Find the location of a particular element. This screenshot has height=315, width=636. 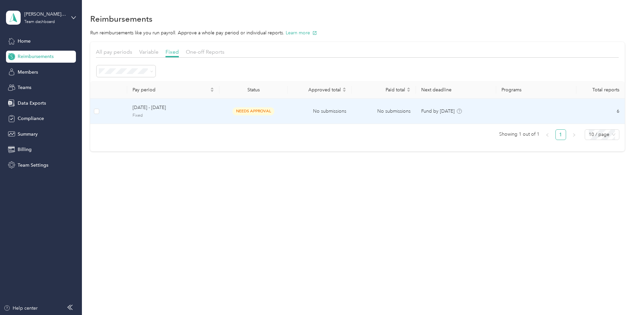

button: Learn more is located at coordinates (301, 33).